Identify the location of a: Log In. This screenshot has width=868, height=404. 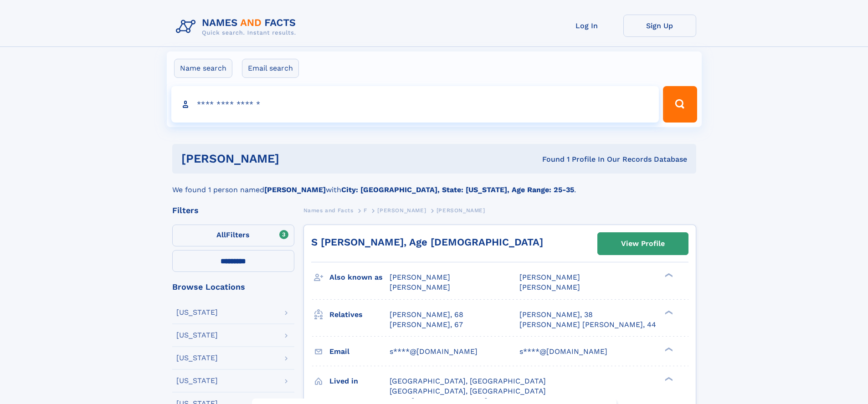
(587, 26).